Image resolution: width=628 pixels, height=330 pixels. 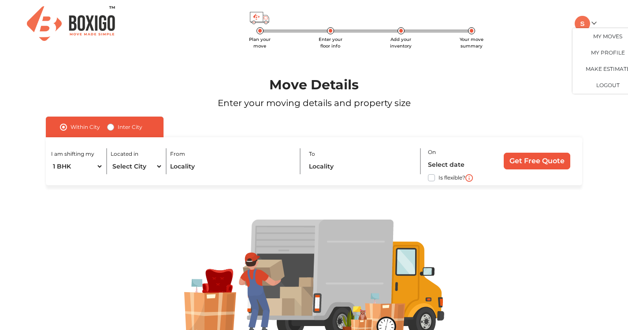 I want to click on span: Add your inventory, so click(x=400, y=43).